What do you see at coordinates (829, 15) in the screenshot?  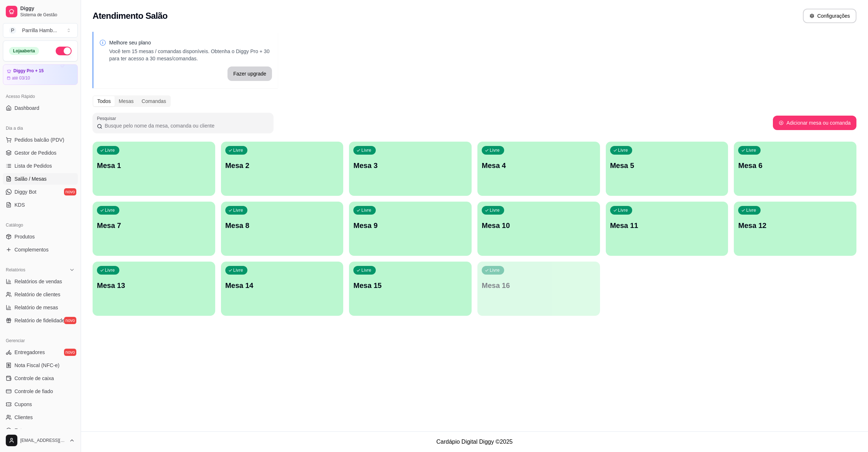 I see `button: Configurações` at bounding box center [829, 15].